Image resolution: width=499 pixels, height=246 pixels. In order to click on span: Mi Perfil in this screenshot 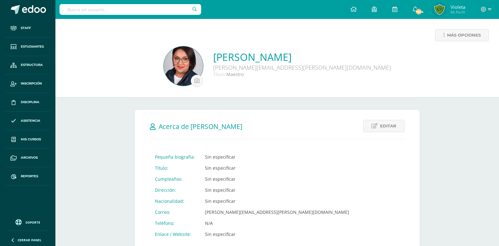, I will do `click(458, 12)`.